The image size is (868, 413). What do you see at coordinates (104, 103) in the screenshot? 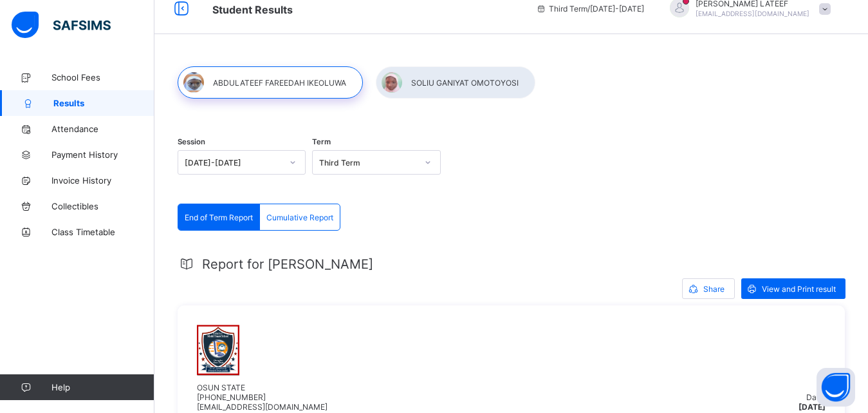
I see `span: Results` at bounding box center [104, 103].